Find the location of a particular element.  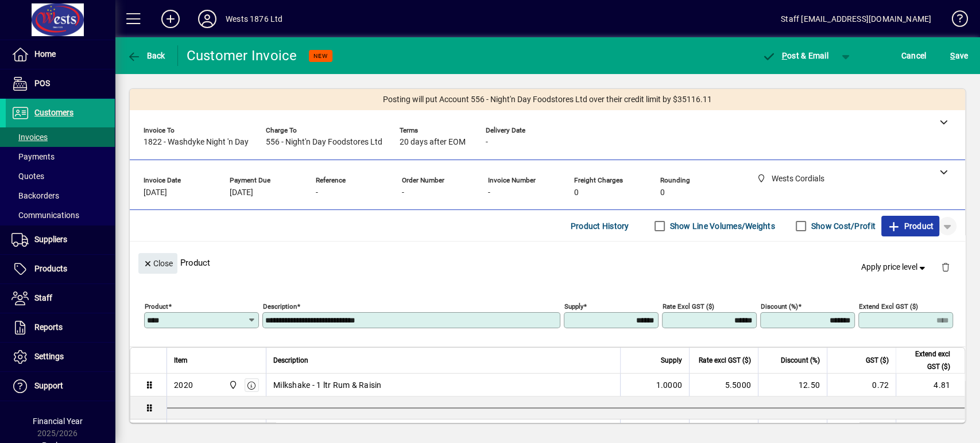

a: Reports is located at coordinates (61, 328).